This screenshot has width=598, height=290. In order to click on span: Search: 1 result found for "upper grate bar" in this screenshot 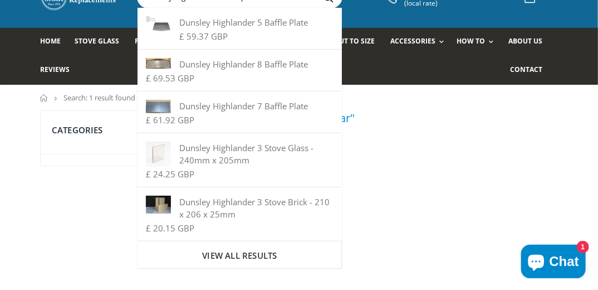, I will do `click(134, 98)`.